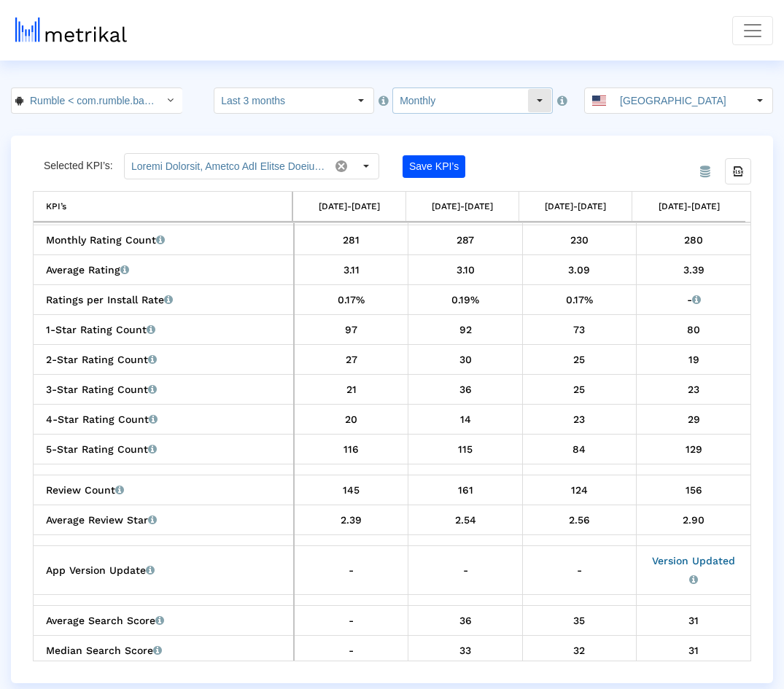  What do you see at coordinates (738, 172) in the screenshot?
I see `div: Export all data` at bounding box center [738, 172].